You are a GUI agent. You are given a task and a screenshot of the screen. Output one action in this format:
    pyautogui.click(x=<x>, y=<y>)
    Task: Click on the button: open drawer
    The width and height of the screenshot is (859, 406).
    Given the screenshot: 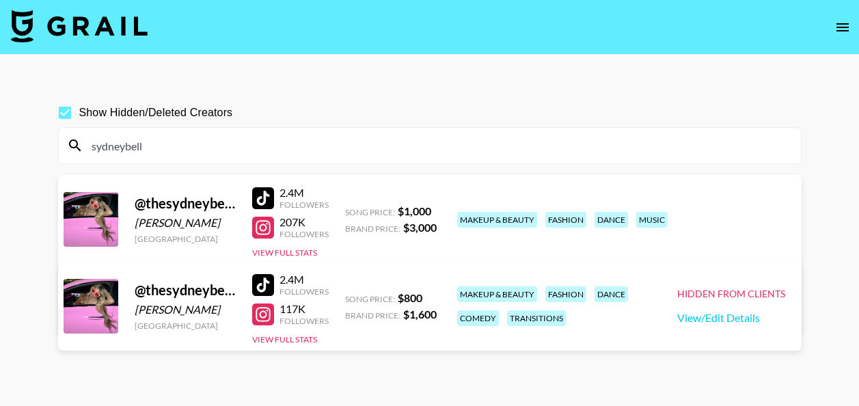 What is the action you would take?
    pyautogui.click(x=843, y=27)
    